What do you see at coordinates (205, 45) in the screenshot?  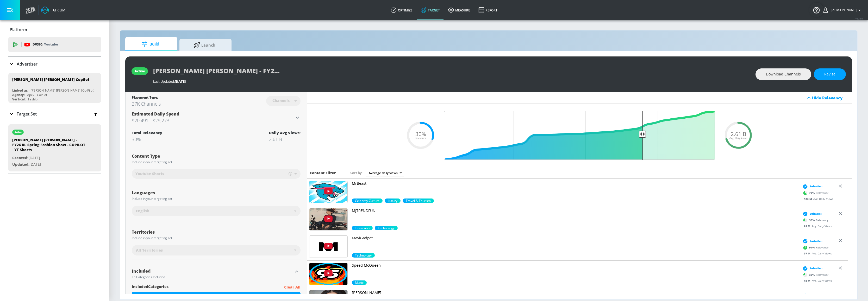 I see `span: Launch` at bounding box center [205, 45].